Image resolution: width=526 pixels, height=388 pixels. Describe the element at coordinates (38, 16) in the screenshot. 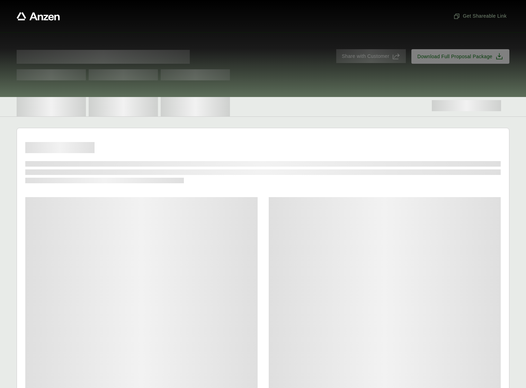

I see `a: Anzen website` at that location.